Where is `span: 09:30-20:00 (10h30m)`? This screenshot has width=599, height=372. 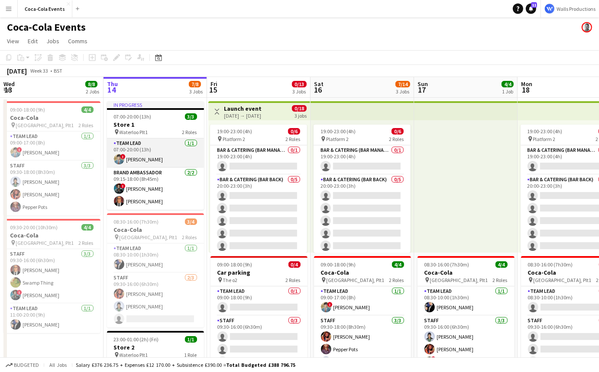 span: 09:30-20:00 (10h30m) is located at coordinates (34, 227).